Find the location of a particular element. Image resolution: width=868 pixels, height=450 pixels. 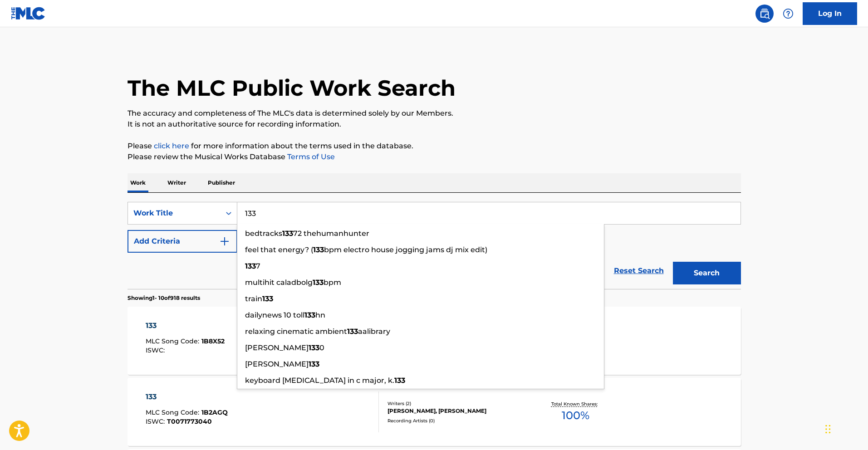

div: Help is located at coordinates (788, 14).